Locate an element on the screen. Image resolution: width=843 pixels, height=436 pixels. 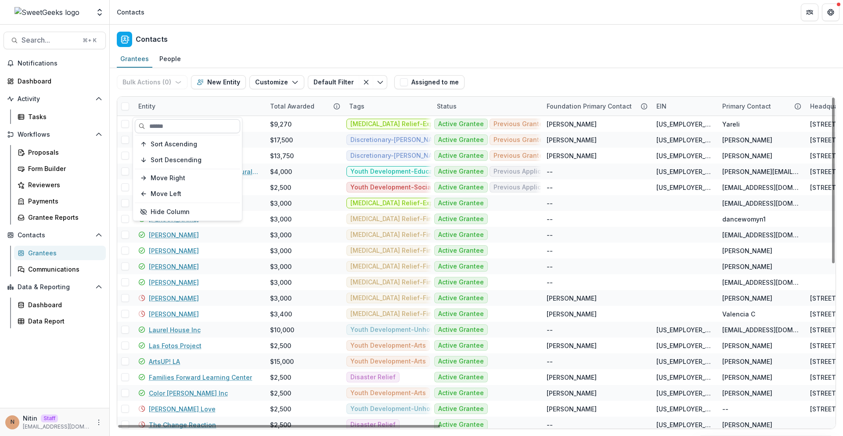
button: Hide Column is located at coordinates (188, 212).